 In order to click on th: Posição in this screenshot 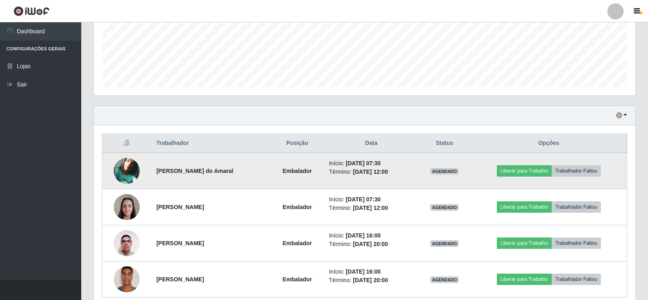, I will do `click(298, 144)`.